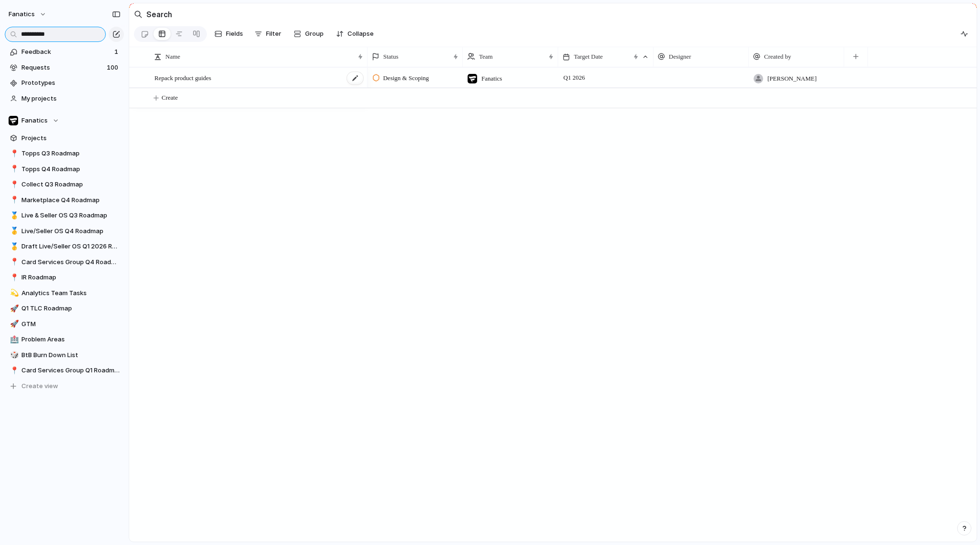 The image size is (980, 545). Describe the element at coordinates (588, 57) in the screenshot. I see `span: Target Date` at that location.